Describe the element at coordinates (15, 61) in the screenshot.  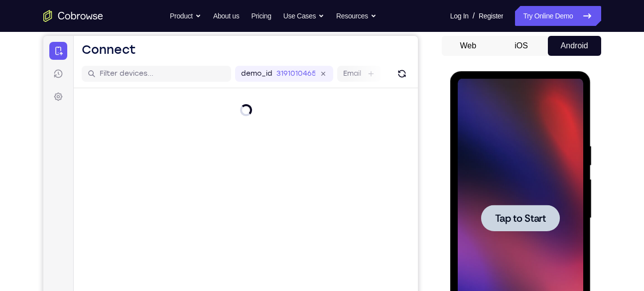
I see `a: Settings` at that location.